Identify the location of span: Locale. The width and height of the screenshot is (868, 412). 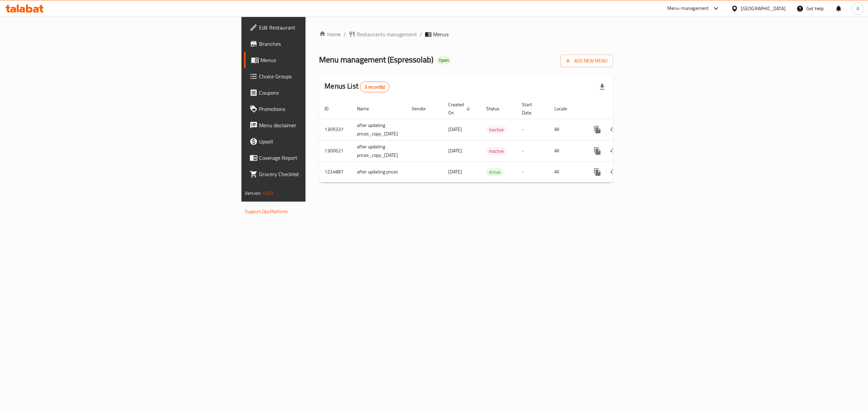
(565, 109).